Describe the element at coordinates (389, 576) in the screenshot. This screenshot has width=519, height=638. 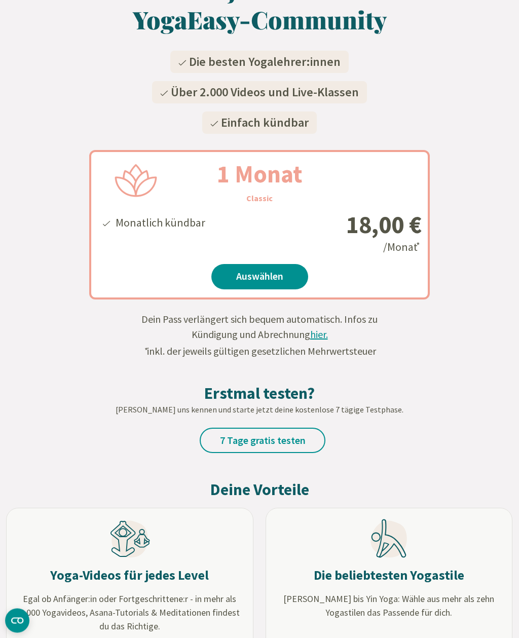
I see `h3: Die beliebtesten Yogastile` at that location.